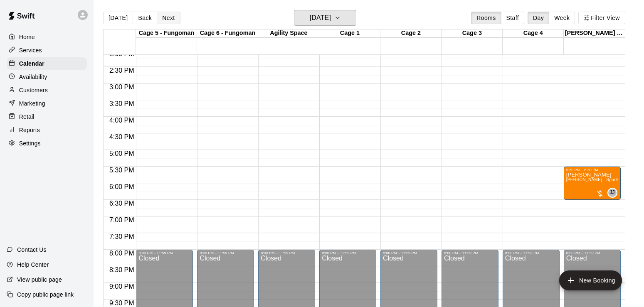 Image resolution: width=644 pixels, height=307 pixels. Describe the element at coordinates (590, 280) in the screenshot. I see `button: add` at that location.